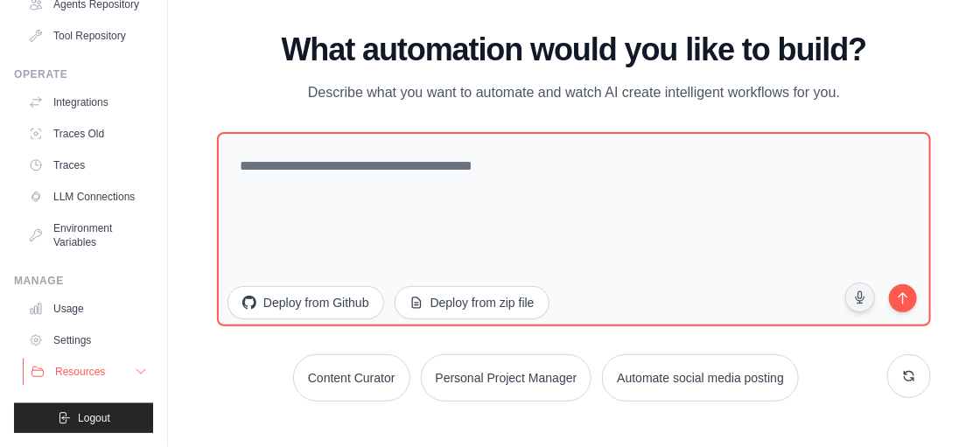 This screenshot has width=980, height=447. I want to click on span: Resources, so click(79, 372).